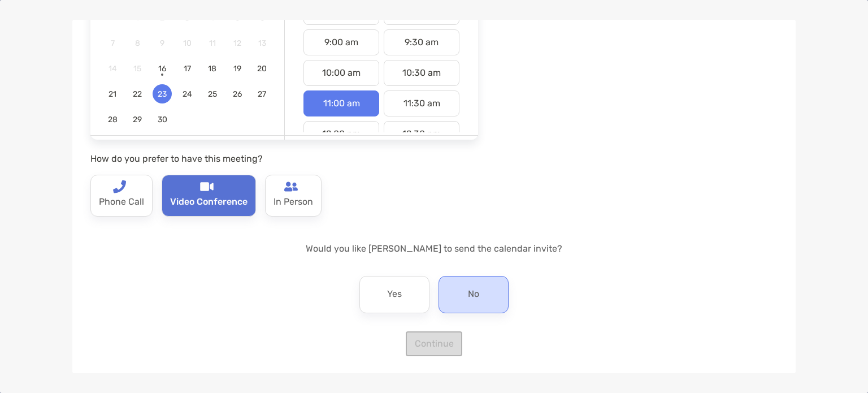 This screenshot has width=868, height=393. I want to click on p: Video Conference, so click(208, 202).